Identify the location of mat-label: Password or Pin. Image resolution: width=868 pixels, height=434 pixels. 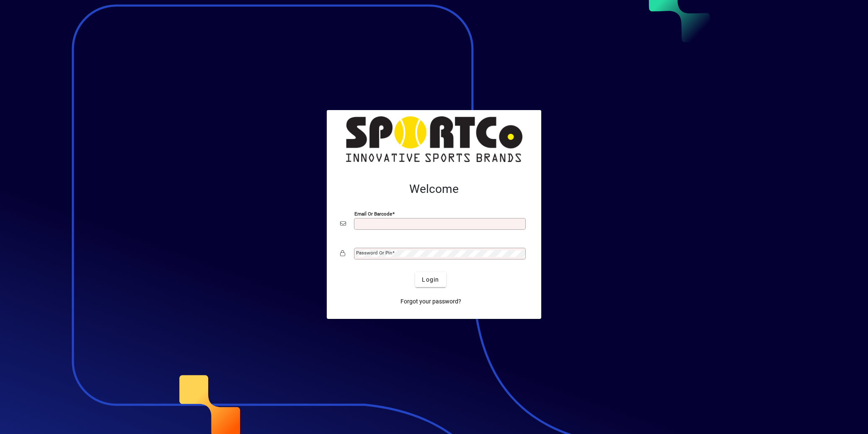
(374, 253).